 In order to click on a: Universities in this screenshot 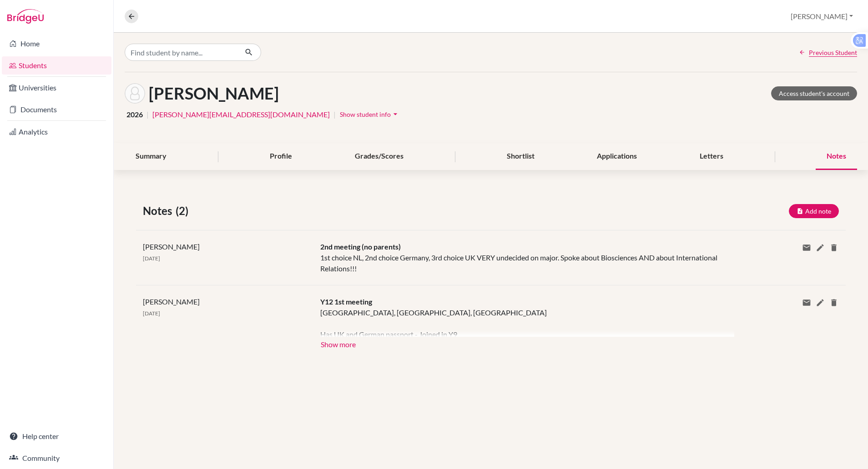, I will do `click(56, 88)`.